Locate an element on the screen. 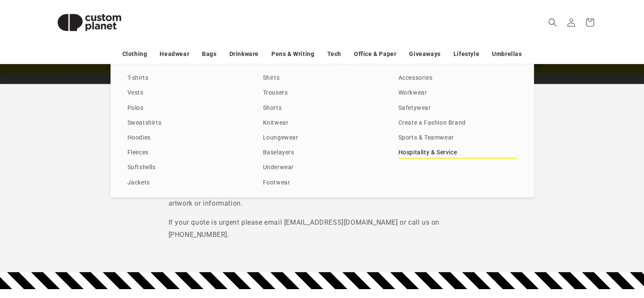 The width and height of the screenshot is (644, 298). img: Custom Planet is located at coordinates (89, 22).